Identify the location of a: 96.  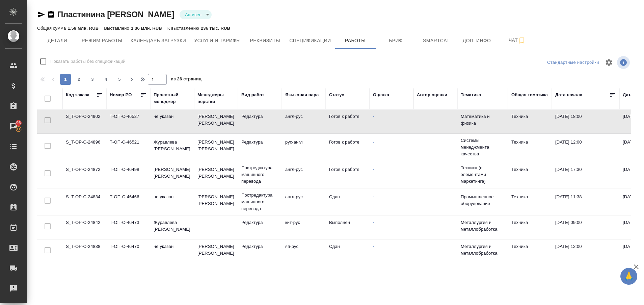
(14, 126).